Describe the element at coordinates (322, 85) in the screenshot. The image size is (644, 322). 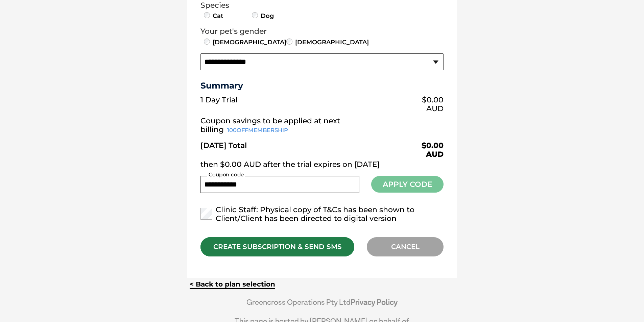
I see `h3: Summary` at that location.